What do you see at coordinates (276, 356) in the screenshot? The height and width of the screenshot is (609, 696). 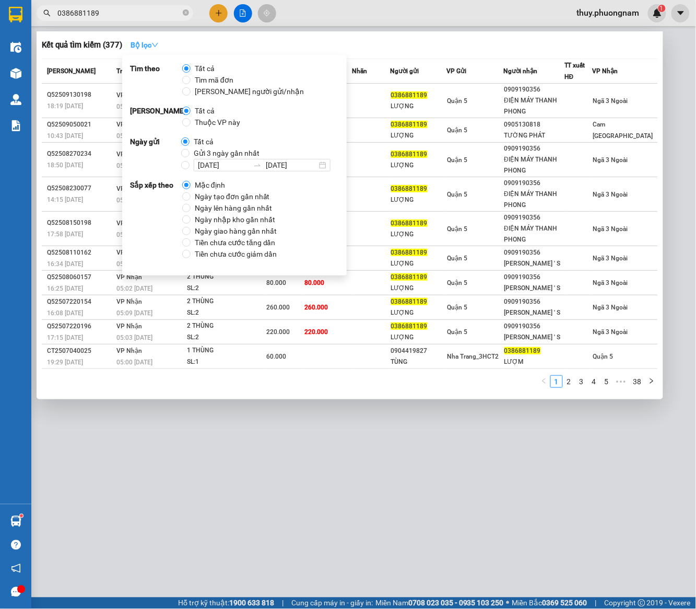 I see `span: 60.000` at bounding box center [276, 356].